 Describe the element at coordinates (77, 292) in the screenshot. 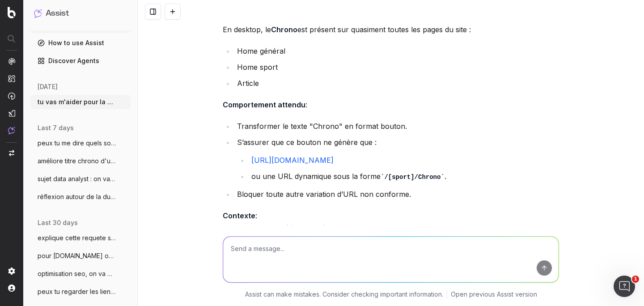

I see `span: peux tu regarder les liens entrants, sor` at that location.